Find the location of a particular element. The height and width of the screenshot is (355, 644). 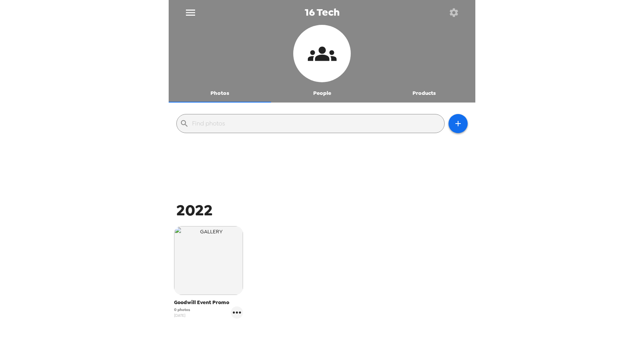

input: Find photos is located at coordinates (316, 123).